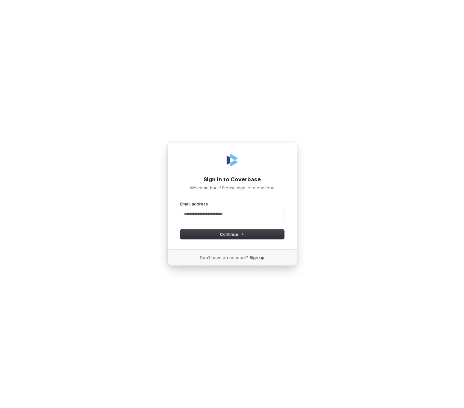 The image size is (464, 408). Describe the element at coordinates (232, 160) in the screenshot. I see `img: Coverbase` at that location.